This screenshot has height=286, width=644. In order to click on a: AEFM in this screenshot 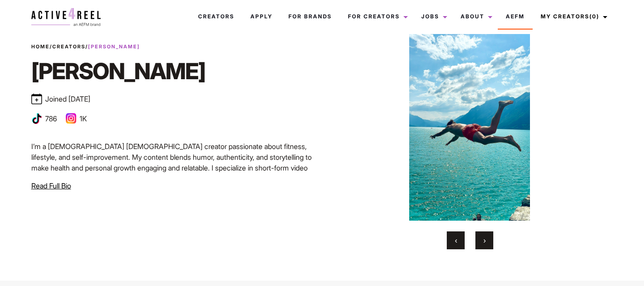, I will do `click(515, 17)`.